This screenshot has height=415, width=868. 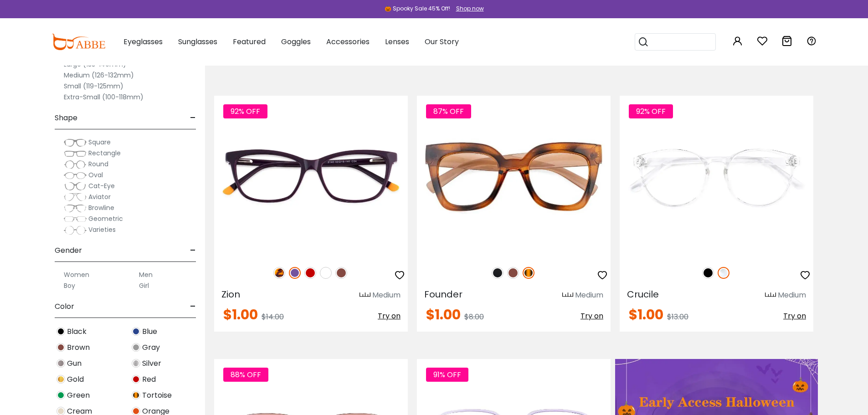 I want to click on span: Gray, so click(x=151, y=348).